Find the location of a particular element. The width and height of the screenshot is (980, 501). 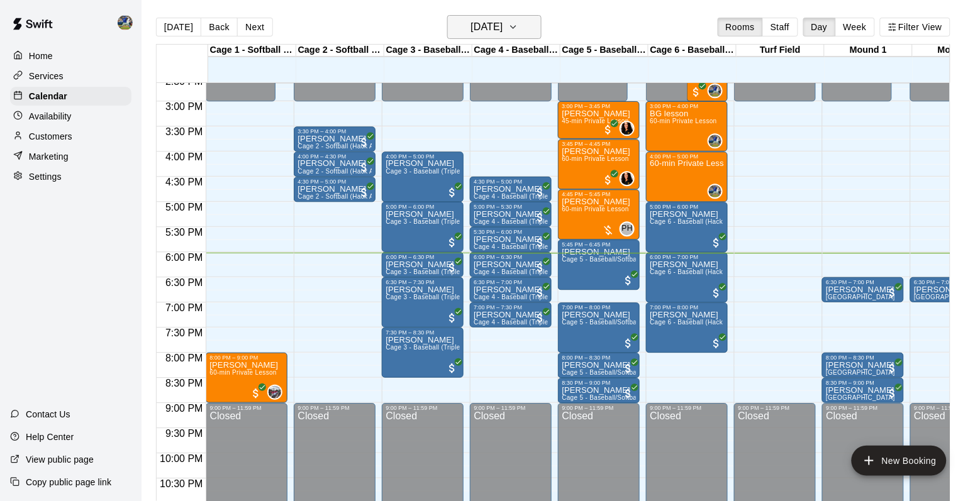

button: Week is located at coordinates (854, 27).